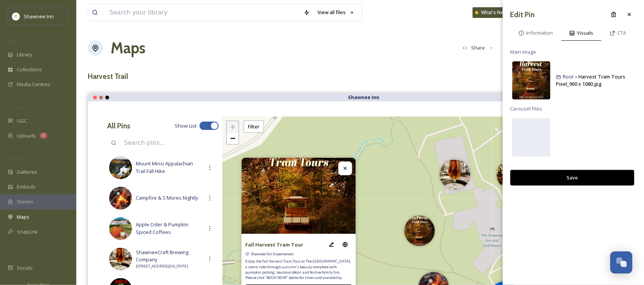 Image resolution: width=644 pixels, height=285 pixels. I want to click on a: What's New, so click(492, 13).